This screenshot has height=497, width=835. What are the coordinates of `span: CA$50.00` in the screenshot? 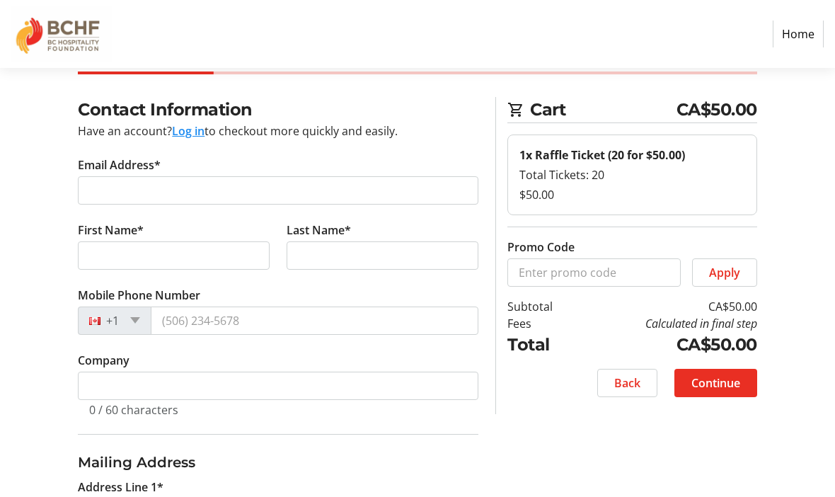 It's located at (717, 110).